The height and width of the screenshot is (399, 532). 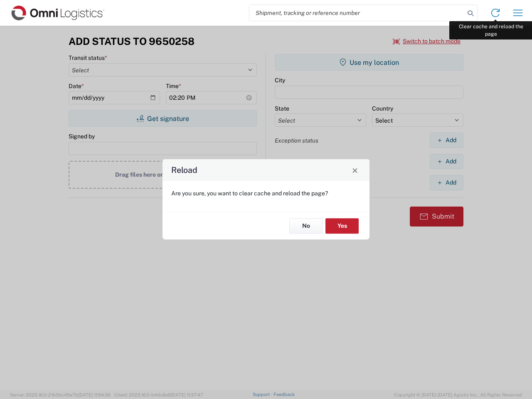 I want to click on button: Yes, so click(x=342, y=226).